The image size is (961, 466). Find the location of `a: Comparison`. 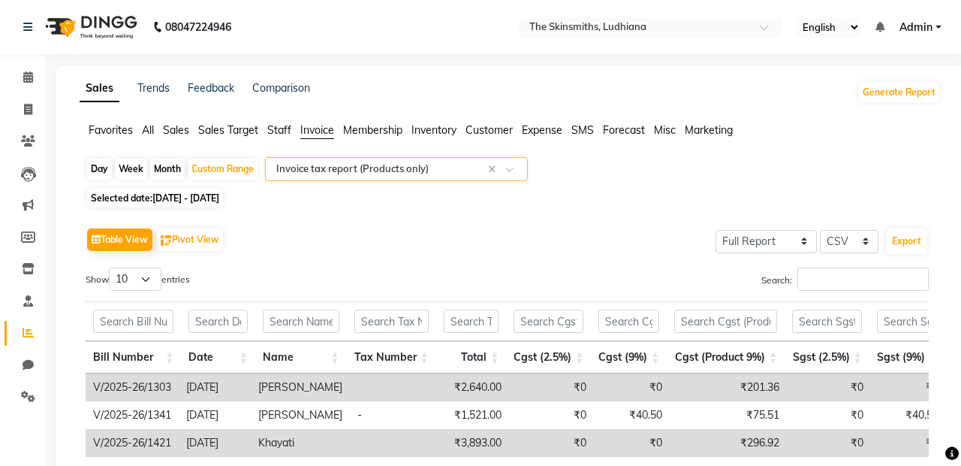

a: Comparison is located at coordinates (281, 88).